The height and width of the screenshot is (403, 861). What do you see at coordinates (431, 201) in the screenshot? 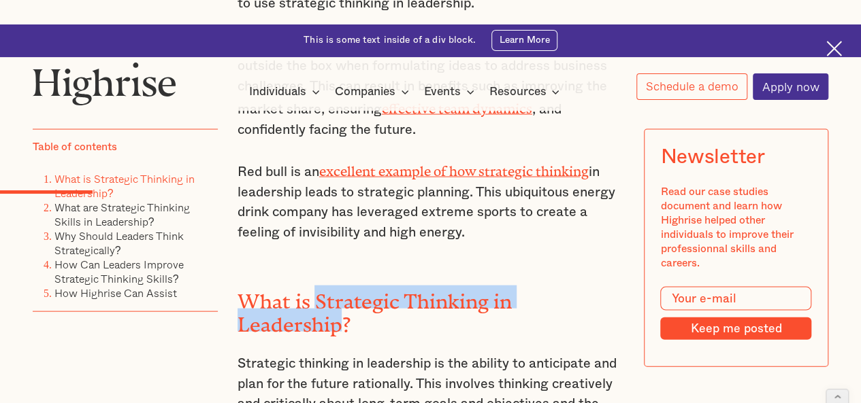
I see `p: Red bull is an in leadership leads to strategic planning. This ubiquitous energy drink company ha...` at bounding box center [431, 201].